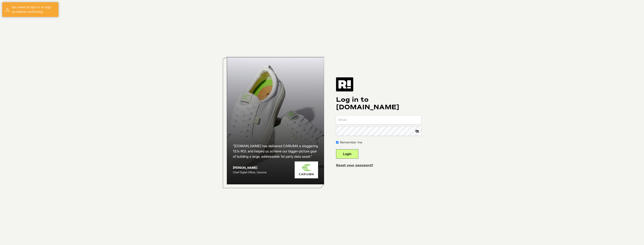  I want to click on input: Email, so click(378, 120).